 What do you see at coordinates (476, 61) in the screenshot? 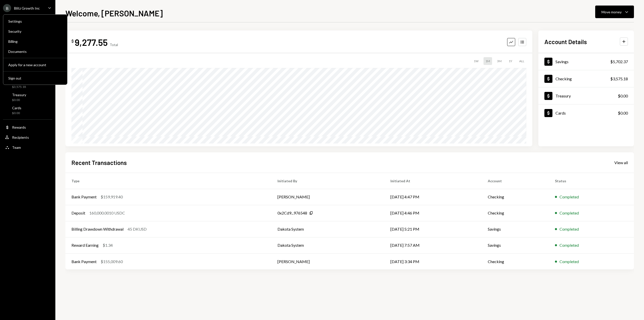
I see `div: 1W` at bounding box center [476, 61].